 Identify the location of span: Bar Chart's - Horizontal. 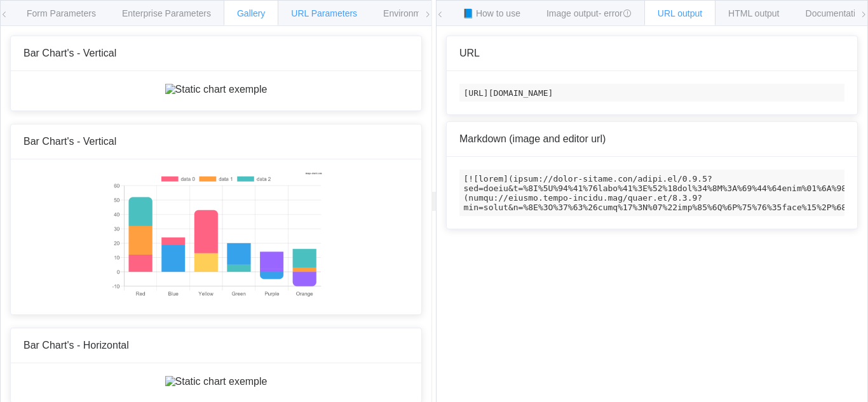
(76, 345).